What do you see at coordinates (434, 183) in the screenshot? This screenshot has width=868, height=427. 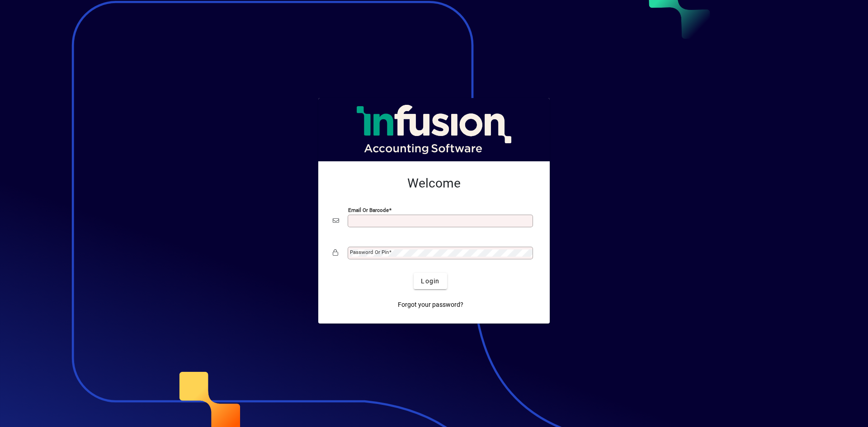 I see `h2: Welcome` at bounding box center [434, 183].